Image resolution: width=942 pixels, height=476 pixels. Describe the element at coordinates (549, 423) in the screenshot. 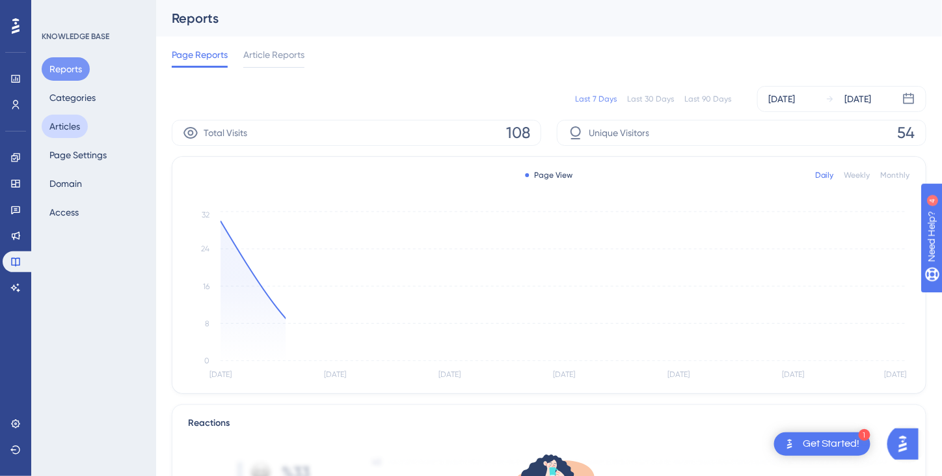

I see `div: Reactions` at that location.